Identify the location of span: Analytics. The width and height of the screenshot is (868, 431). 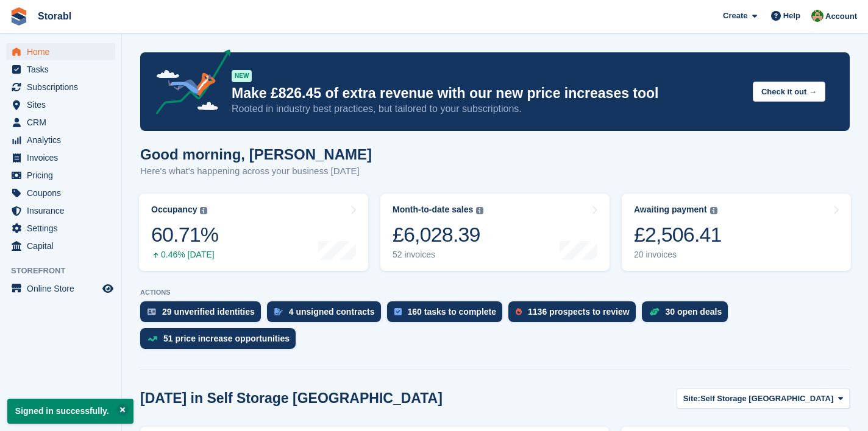
(64, 140).